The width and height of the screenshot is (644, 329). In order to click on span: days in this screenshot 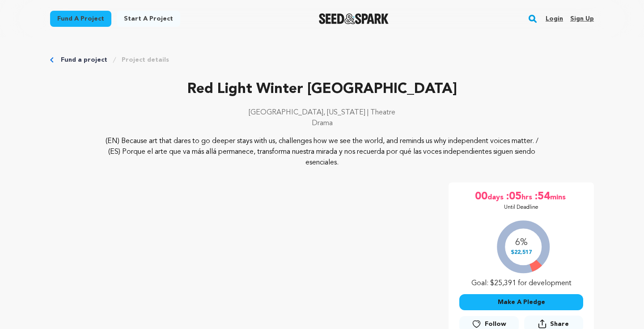, I will do `click(497, 197)`.